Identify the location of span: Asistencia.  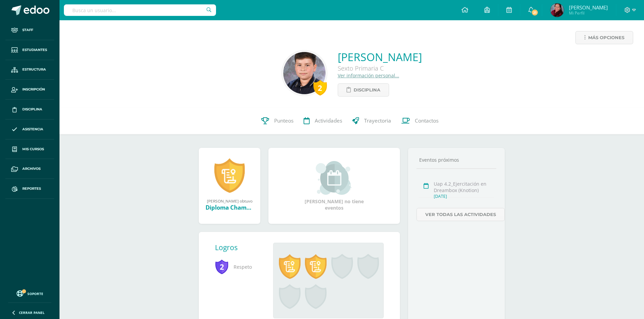
(33, 129).